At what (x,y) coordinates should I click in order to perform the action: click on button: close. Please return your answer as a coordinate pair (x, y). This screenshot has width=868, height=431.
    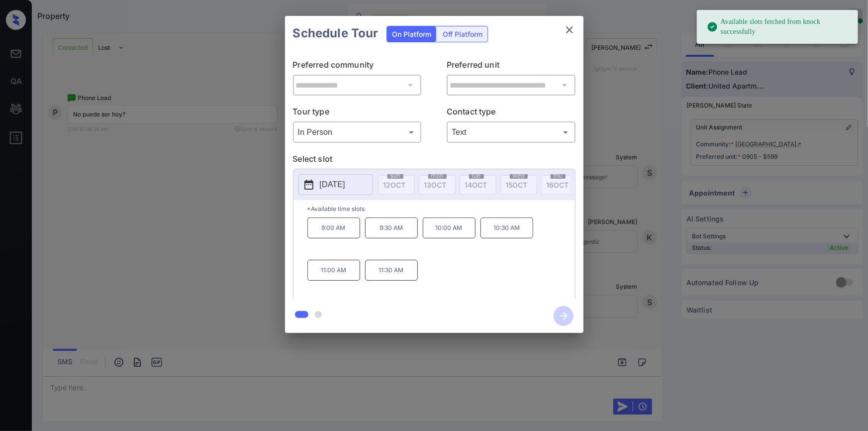
    Looking at the image, I should click on (570, 30).